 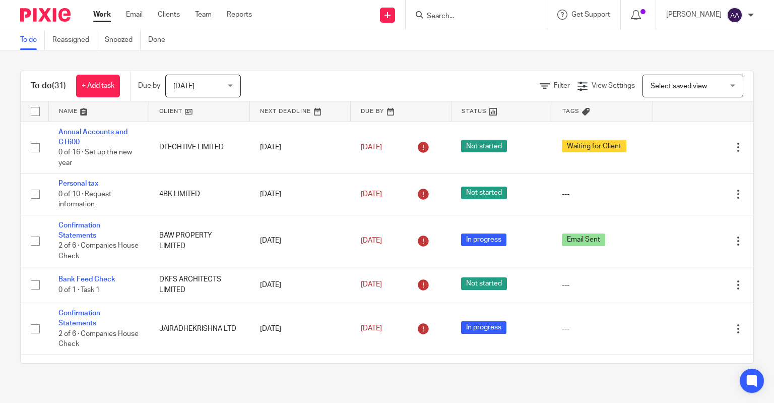 What do you see at coordinates (571, 111) in the screenshot?
I see `span: Tags` at bounding box center [571, 111].